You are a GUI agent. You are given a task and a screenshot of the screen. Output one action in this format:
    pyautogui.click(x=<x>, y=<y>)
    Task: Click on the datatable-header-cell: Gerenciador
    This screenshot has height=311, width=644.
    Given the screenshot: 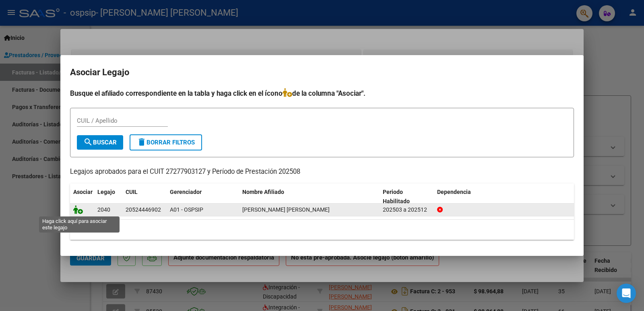 What is the action you would take?
    pyautogui.click(x=203, y=197)
    